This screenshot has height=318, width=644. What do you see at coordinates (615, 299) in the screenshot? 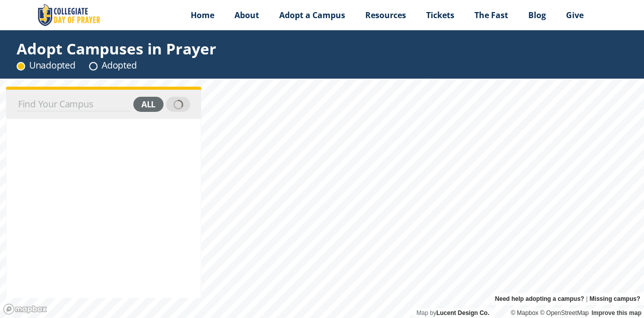
I see `a: Missing campus?` at bounding box center [615, 299].